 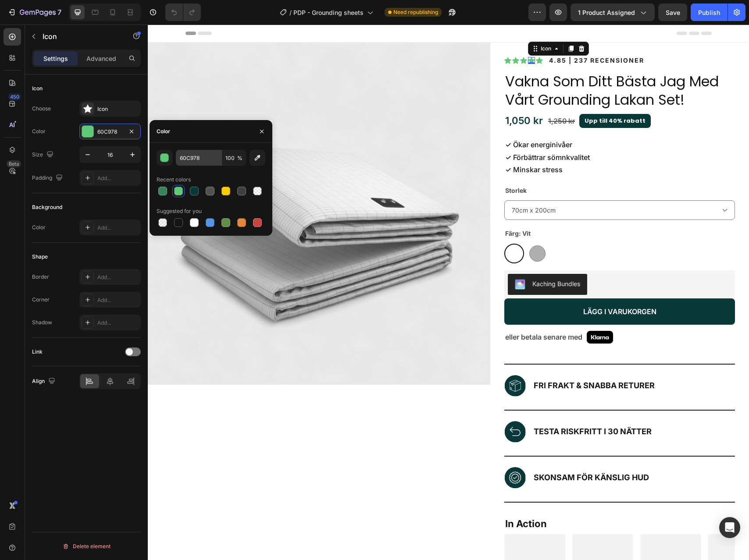 I want to click on div: Align, so click(x=44, y=381).